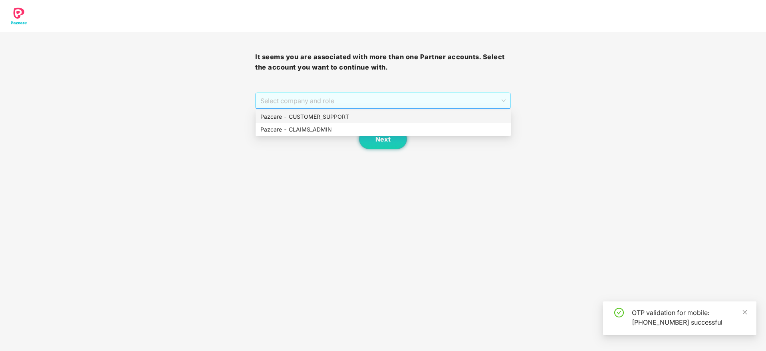 The height and width of the screenshot is (351, 766). Describe the element at coordinates (745, 312) in the screenshot. I see `span: close` at that location.